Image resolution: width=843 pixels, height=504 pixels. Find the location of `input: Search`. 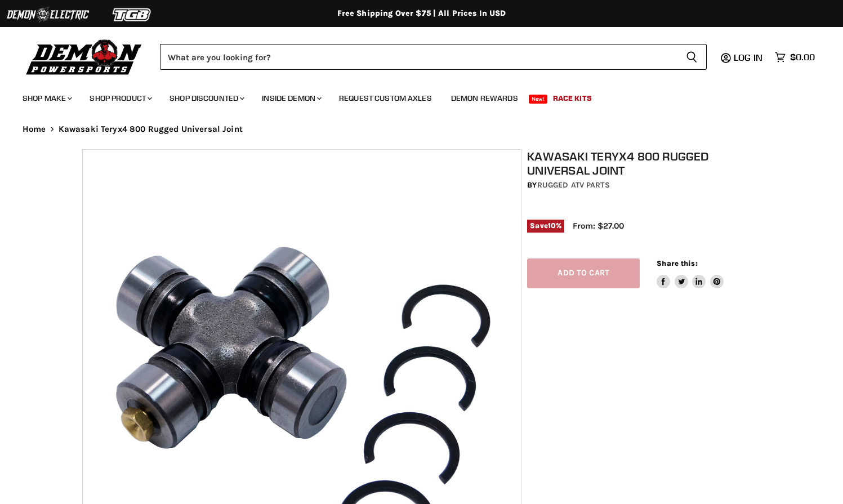

input: Search is located at coordinates (419, 57).